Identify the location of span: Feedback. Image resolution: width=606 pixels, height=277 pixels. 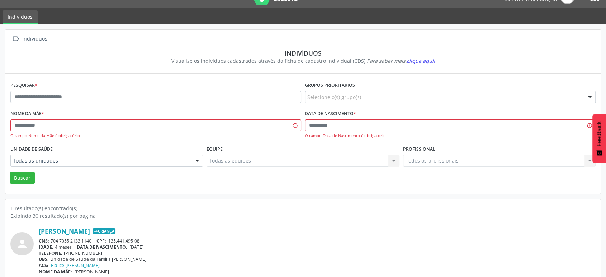
(600, 134).